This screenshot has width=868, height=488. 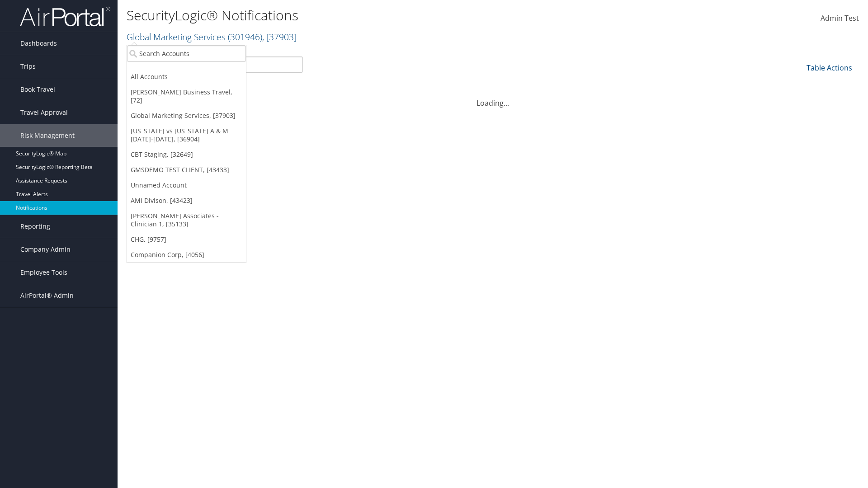 I want to click on span: Travel Approval, so click(x=44, y=113).